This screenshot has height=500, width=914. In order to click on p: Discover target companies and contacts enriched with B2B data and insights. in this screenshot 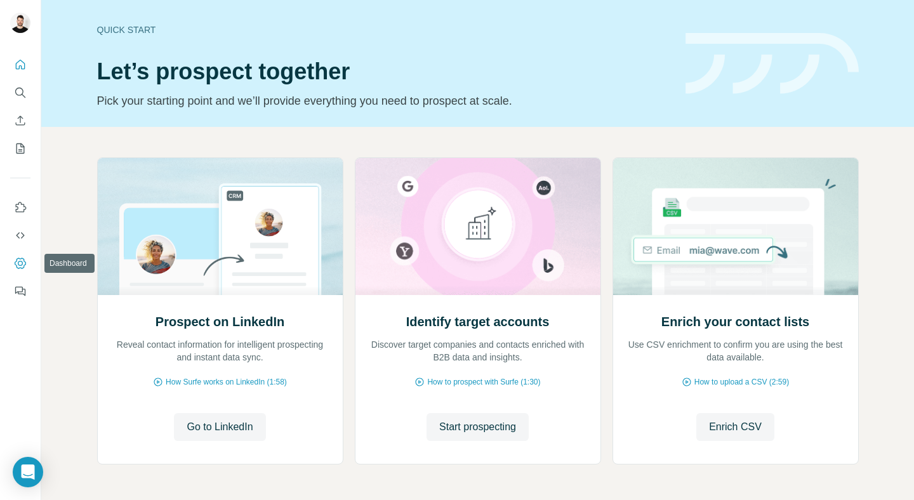, I will do `click(478, 351)`.